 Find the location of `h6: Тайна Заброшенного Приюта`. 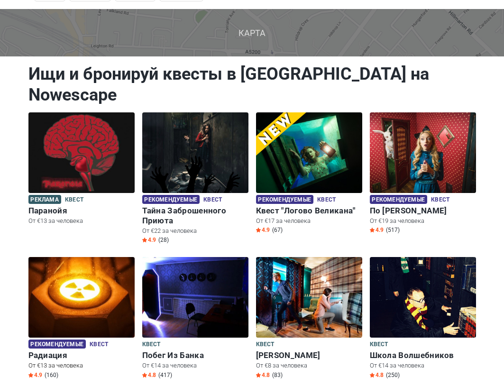

h6: Тайна Заброшенного Приюта is located at coordinates (195, 216).